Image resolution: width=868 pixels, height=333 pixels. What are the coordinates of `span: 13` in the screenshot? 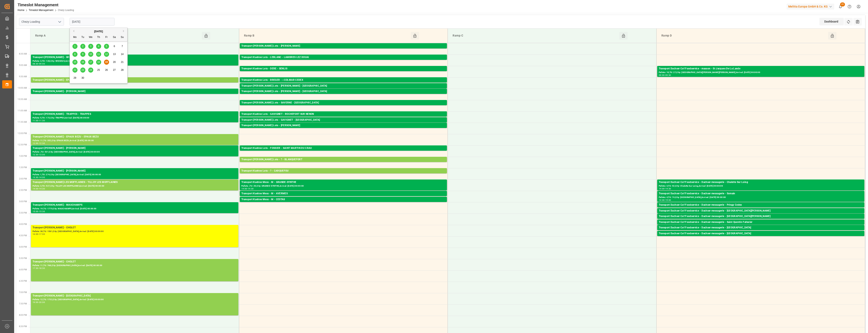 It's located at (114, 54).